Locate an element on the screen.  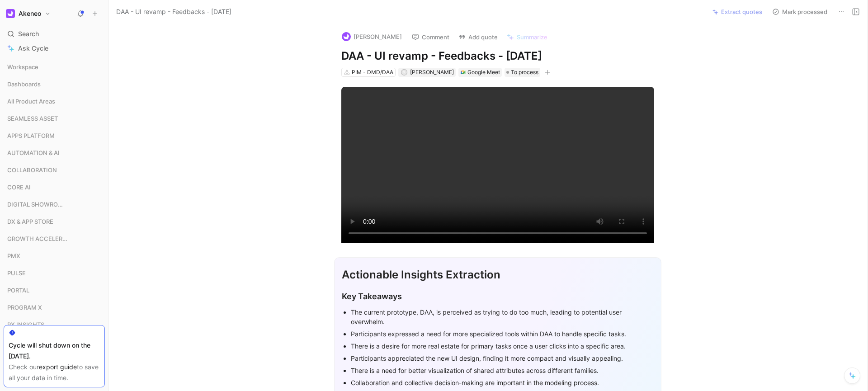
div: Workspace is located at coordinates (55, 66).